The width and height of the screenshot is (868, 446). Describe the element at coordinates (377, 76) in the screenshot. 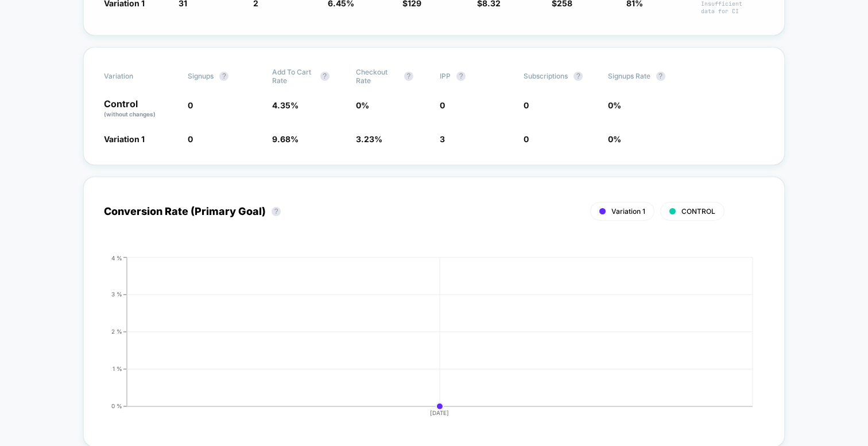

I see `span: Checkout Rate` at that location.